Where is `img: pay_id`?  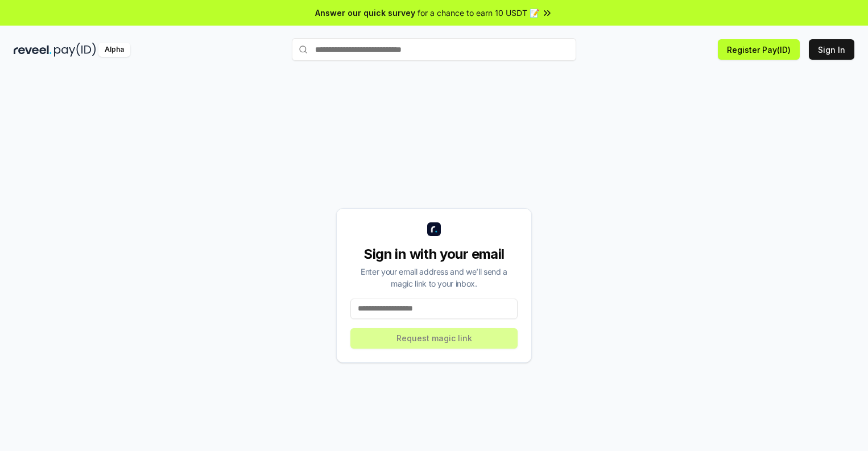
img: pay_id is located at coordinates (75, 50).